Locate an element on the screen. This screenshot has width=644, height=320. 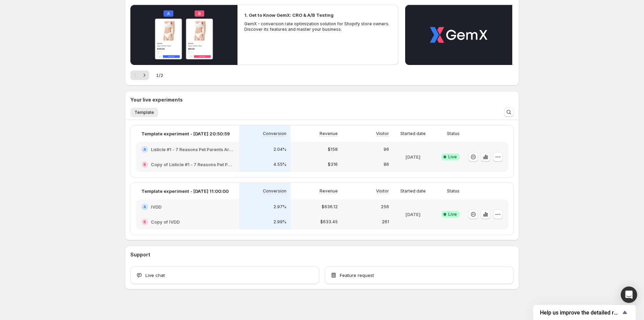
span: Feature request is located at coordinates (357, 275).